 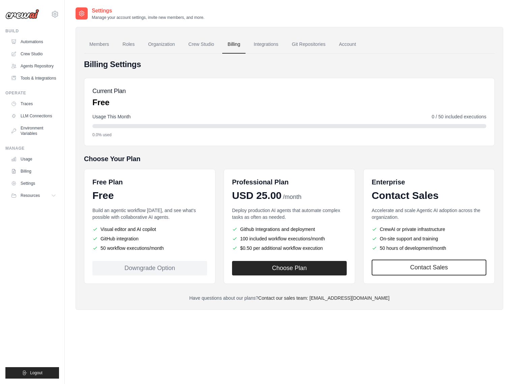 I want to click on div: Operate, so click(x=32, y=93).